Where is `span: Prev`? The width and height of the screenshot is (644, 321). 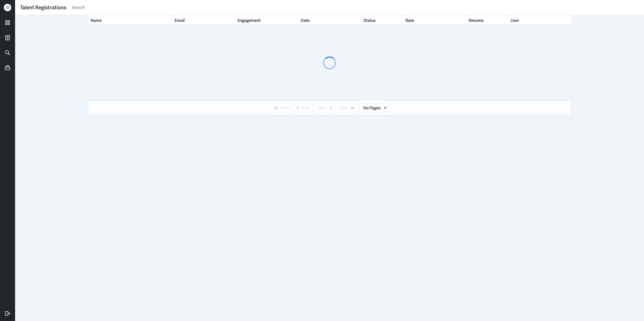 span: Prev is located at coordinates (306, 108).